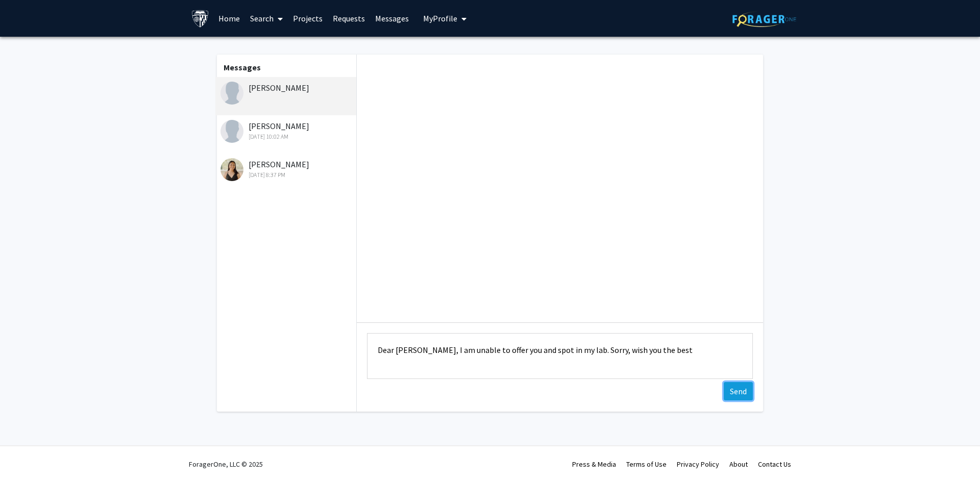 The image size is (980, 482). I want to click on a: Projects, so click(308, 18).